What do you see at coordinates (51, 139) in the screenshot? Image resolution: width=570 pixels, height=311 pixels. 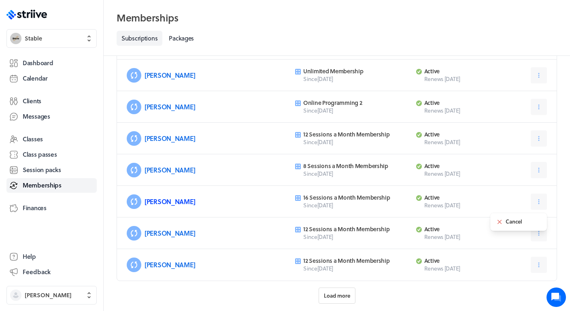 I see `a: Classes` at bounding box center [51, 139].